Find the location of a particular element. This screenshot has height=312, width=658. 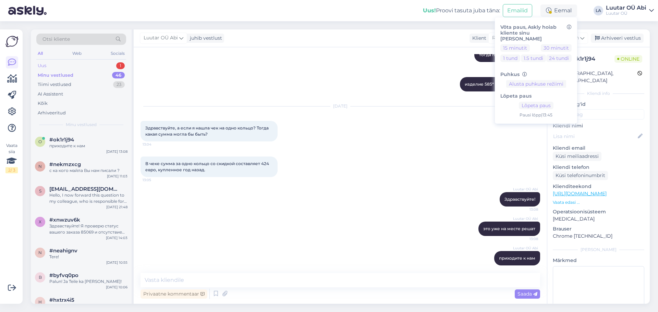

span: skell70@mail.ru is located at coordinates (85, 189).